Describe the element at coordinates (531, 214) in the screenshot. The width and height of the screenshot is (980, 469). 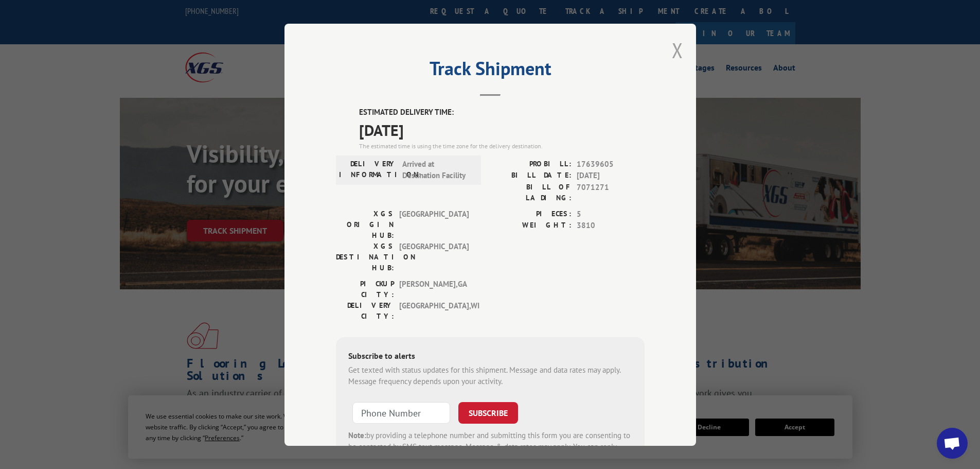
I see `label: PIECES:` at that location.